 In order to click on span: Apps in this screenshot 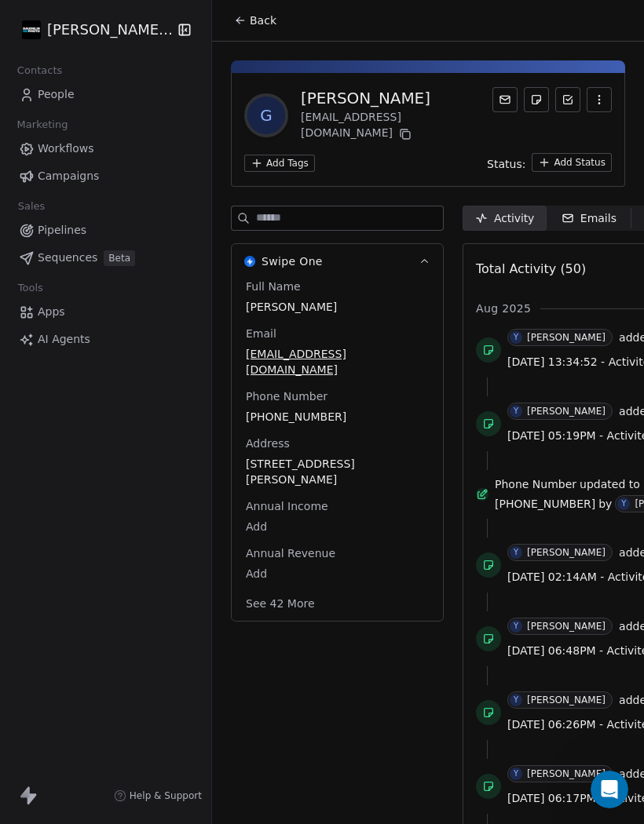, I will do `click(51, 311)`.